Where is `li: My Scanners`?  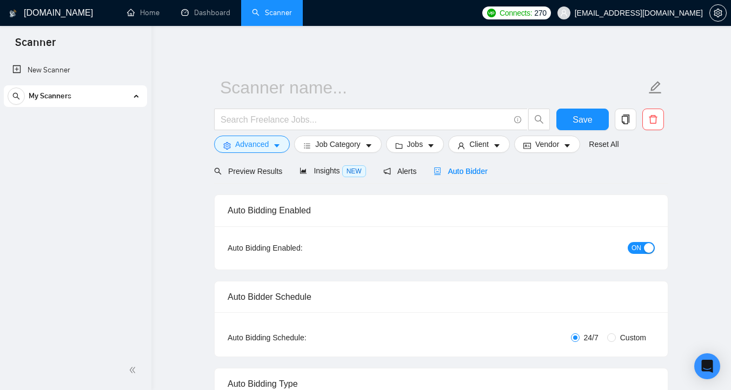
li: My Scanners is located at coordinates (75, 98).